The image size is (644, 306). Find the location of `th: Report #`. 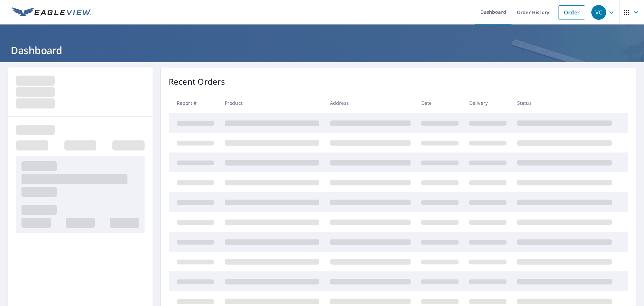

th: Report # is located at coordinates (194, 103).